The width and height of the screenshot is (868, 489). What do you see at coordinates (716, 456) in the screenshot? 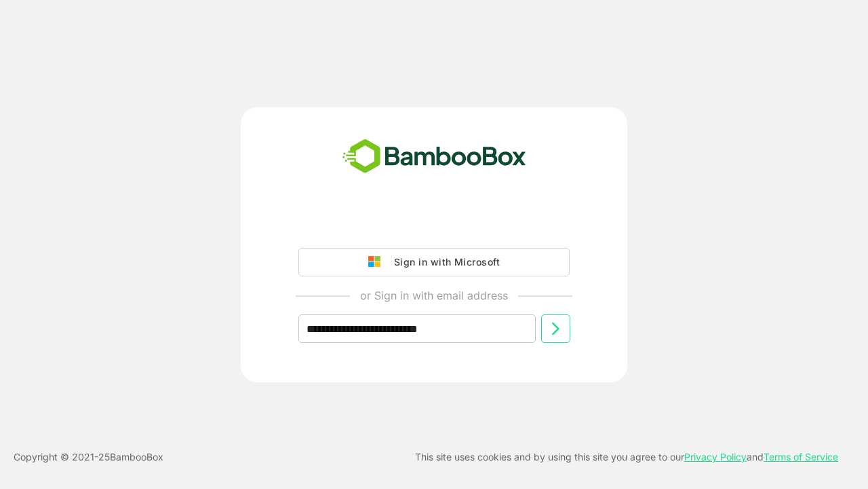
I see `a: Privacy Policy` at bounding box center [716, 456].